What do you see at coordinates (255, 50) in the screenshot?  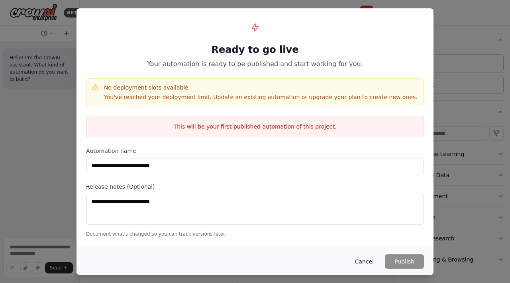 I see `h1: Ready to go live` at bounding box center [255, 50].